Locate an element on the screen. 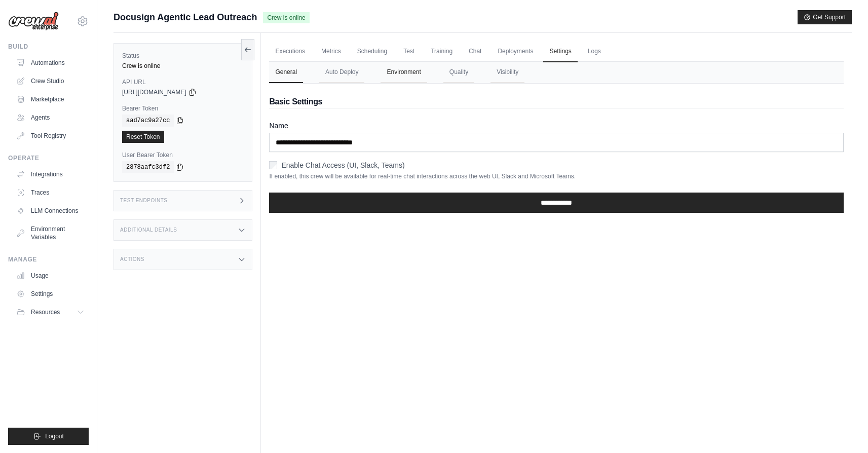 The height and width of the screenshot is (453, 868). a: Integrations is located at coordinates (50, 174).